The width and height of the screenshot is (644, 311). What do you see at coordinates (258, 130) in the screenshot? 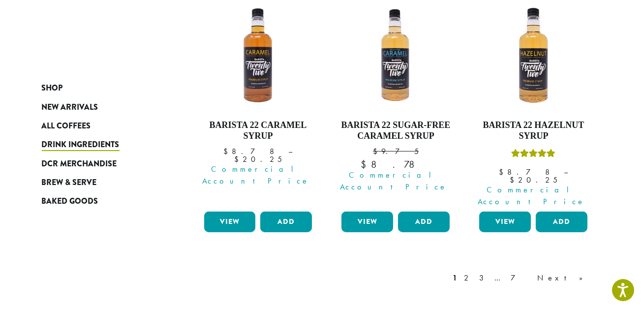
I see `h4: Barista 22 Caramel Syrup` at bounding box center [258, 130].